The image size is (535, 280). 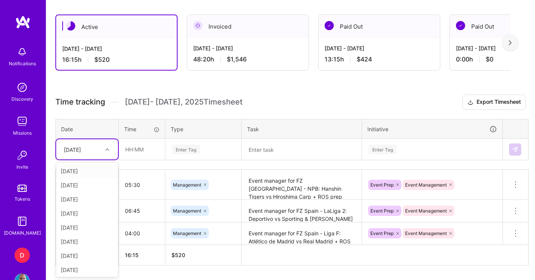 What do you see at coordinates (22, 188) in the screenshot?
I see `img: tokens` at bounding box center [22, 188].